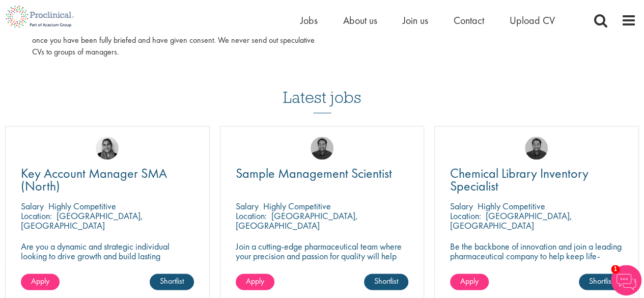 The image size is (644, 298). Describe the element at coordinates (313, 173) in the screenshot. I see `span: Sample Management Scientist` at that location.